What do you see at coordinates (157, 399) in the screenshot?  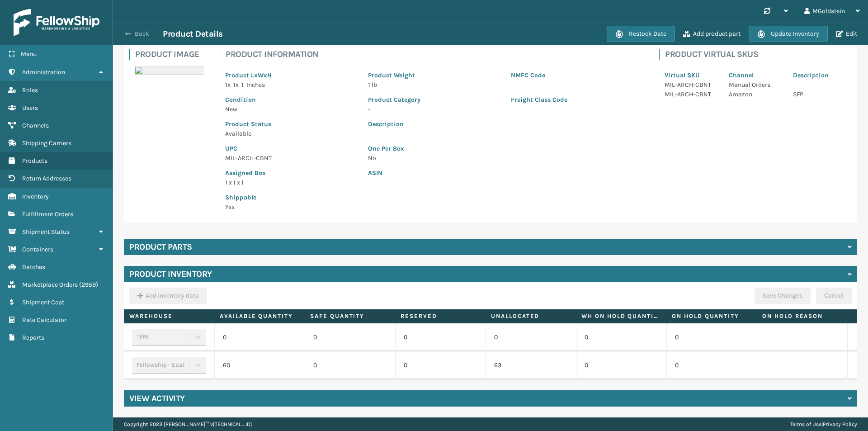 I see `h4: View Activity` at bounding box center [157, 399].